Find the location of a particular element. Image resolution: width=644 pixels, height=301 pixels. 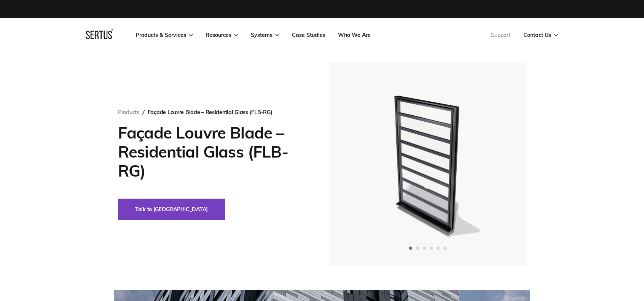

span: Go to slide 6 is located at coordinates (445, 248).